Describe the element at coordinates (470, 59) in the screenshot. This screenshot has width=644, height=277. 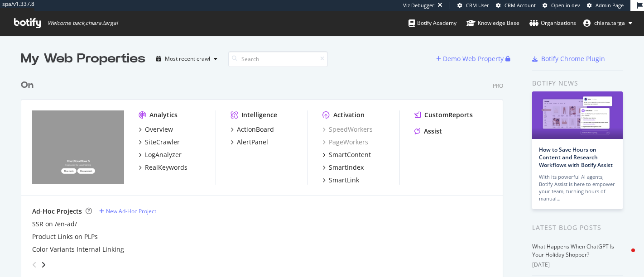
I see `button: Demo Web Property` at that location.